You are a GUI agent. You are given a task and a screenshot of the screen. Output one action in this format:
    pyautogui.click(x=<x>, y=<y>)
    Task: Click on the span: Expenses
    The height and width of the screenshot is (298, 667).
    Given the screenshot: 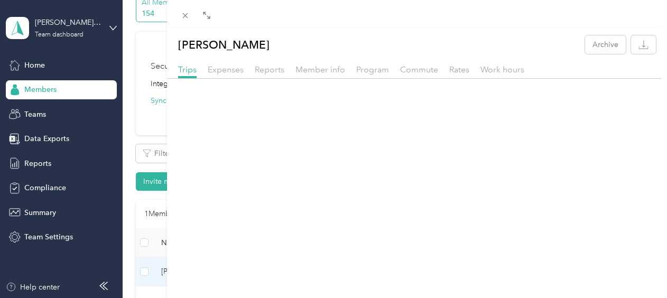 What is the action you would take?
    pyautogui.click(x=226, y=69)
    